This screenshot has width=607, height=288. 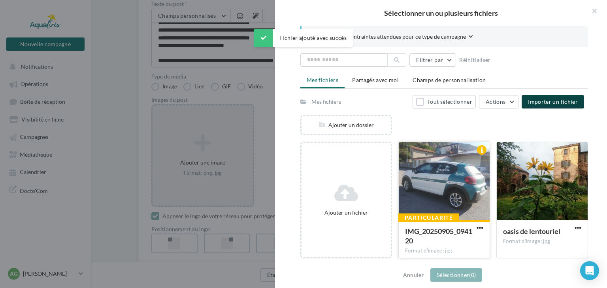 I want to click on div: Particularité, so click(x=429, y=218).